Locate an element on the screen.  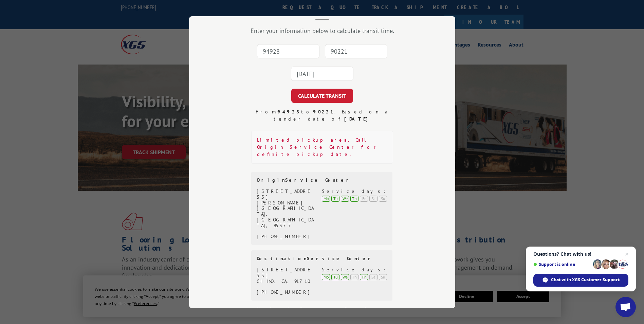
button: CALCULATE TRANSIT is located at coordinates (322, 96).